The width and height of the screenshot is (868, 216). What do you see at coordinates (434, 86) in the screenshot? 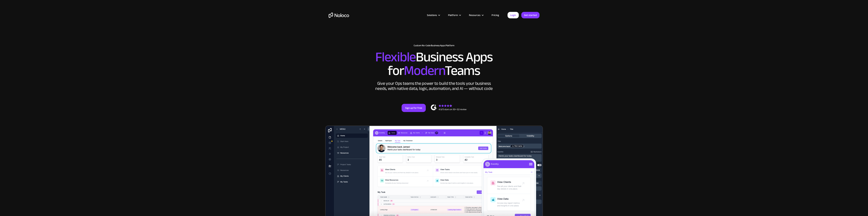
I see `div: Give your Ops teams the power to build the tools your business needs, with native data, logic, au...` at bounding box center [434, 86].